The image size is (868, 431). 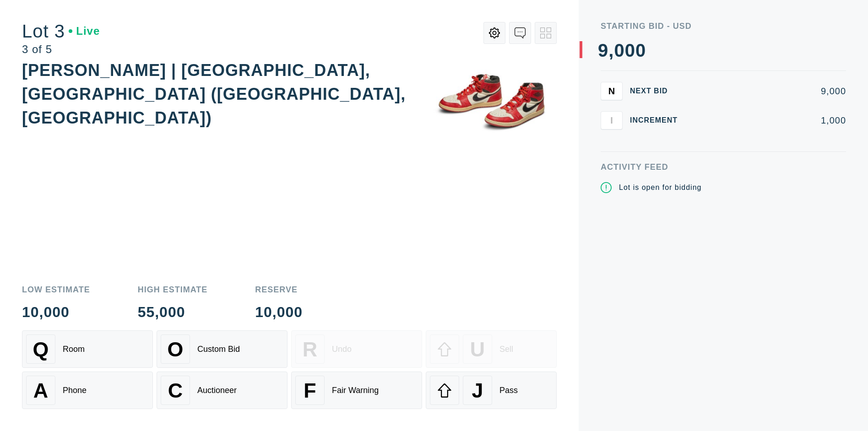 What do you see at coordinates (509, 390) in the screenshot?
I see `div: Pass` at bounding box center [509, 390].